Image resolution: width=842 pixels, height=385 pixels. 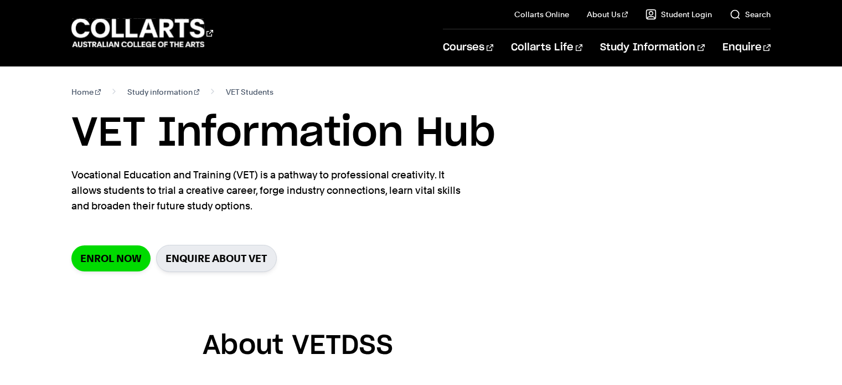 I want to click on p: Vocational Education and Training (VET) is a pathway to professional creativity. It allows studen..., so click(x=274, y=191).